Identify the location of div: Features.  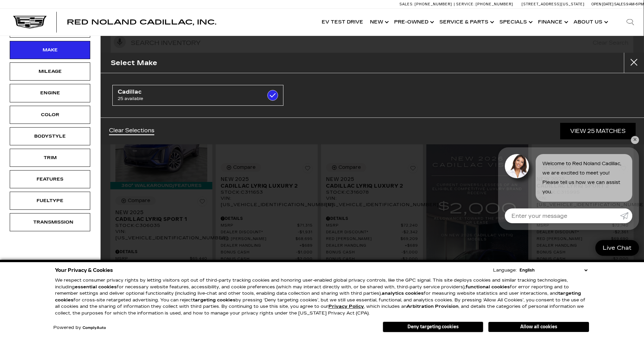
(50, 179).